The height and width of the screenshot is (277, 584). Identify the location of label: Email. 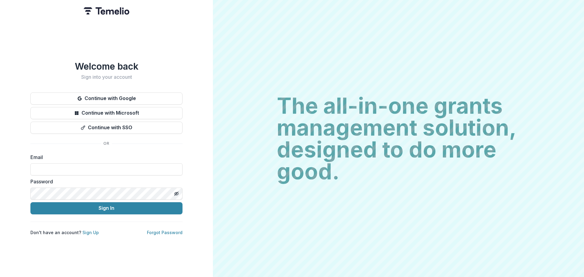
(105, 157).